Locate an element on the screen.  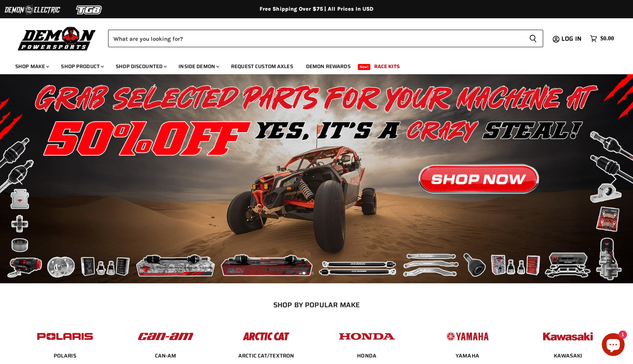
inbox-online-store-chat: Shopify online store chat is located at coordinates (613, 345).